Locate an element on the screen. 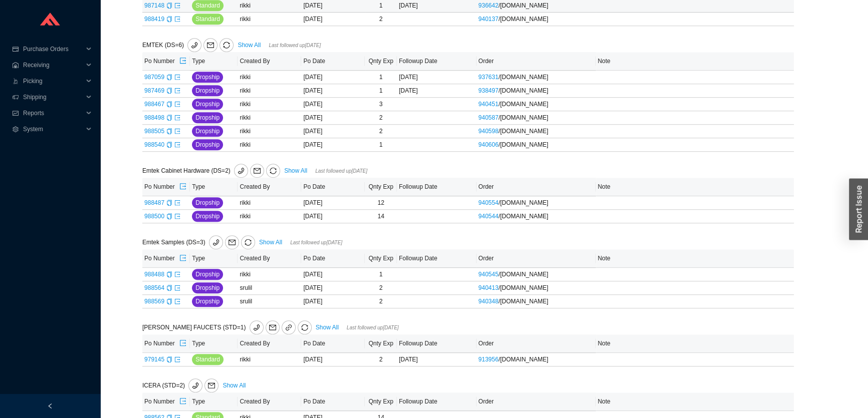 This screenshot has width=868, height=418. a: 988419 is located at coordinates (154, 19).